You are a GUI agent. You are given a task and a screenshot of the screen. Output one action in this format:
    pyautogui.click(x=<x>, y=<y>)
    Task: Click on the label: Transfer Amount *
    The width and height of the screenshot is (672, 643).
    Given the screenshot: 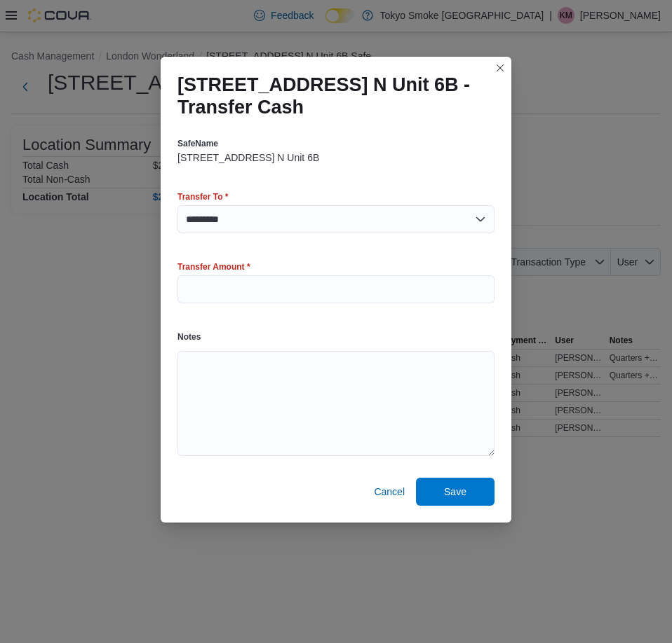 What is the action you would take?
    pyautogui.click(x=214, y=267)
    